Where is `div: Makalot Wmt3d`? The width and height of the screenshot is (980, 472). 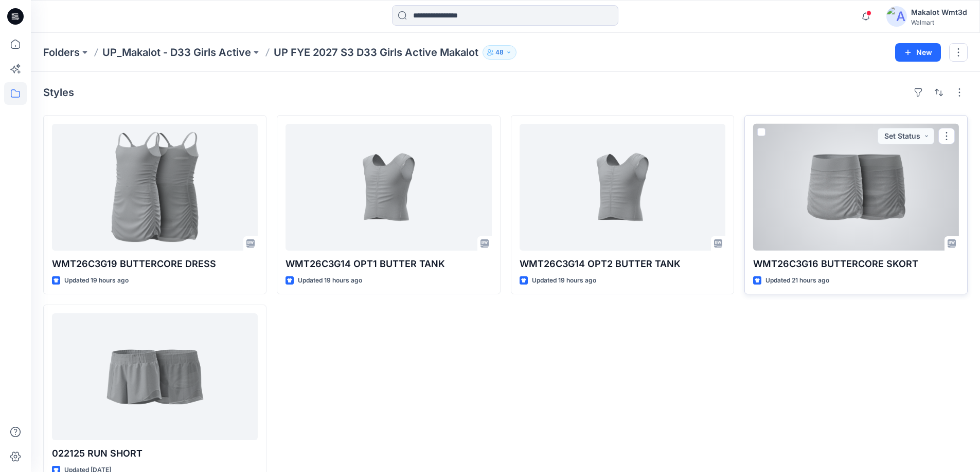
div: Makalot Wmt3d is located at coordinates (939, 12).